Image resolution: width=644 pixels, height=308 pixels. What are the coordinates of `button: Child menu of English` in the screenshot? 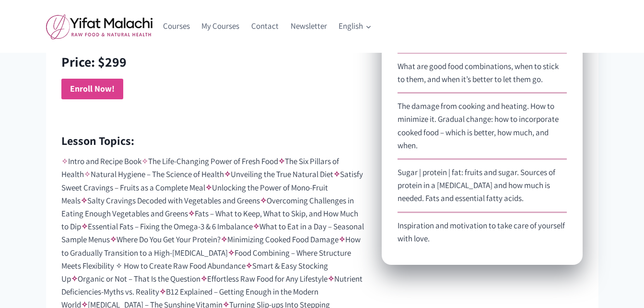 It's located at (355, 26).